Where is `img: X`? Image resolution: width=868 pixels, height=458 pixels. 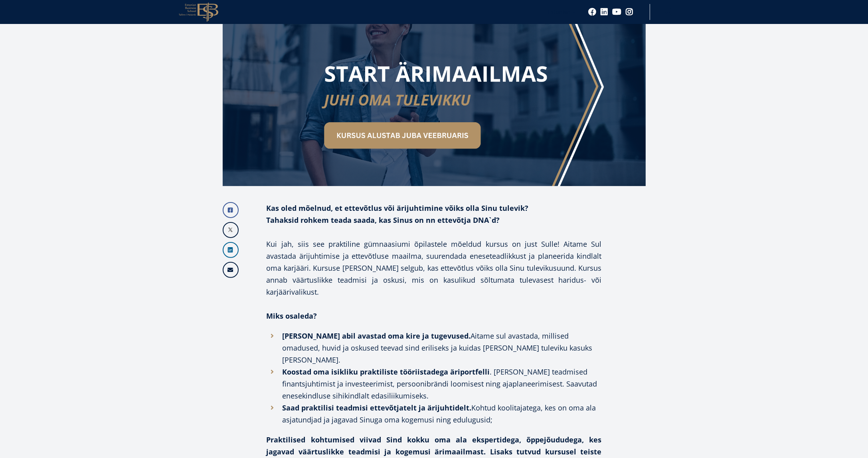
img: X is located at coordinates (231, 230).